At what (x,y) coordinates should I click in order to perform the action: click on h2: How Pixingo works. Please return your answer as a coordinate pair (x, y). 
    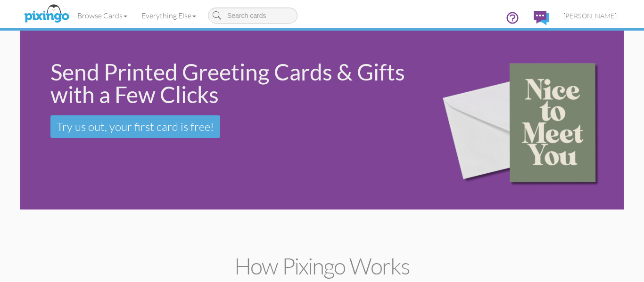
    Looking at the image, I should click on (322, 266).